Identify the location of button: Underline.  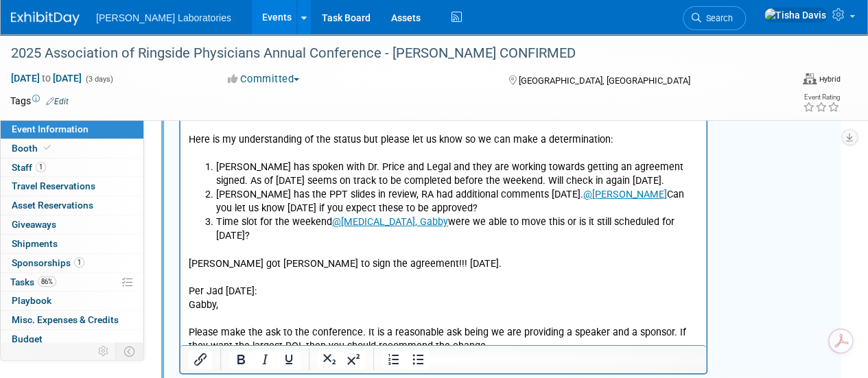
(289, 360).